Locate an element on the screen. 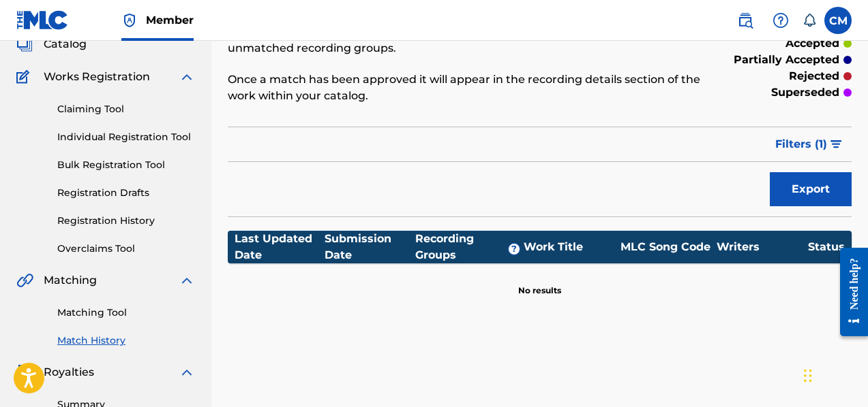  img: Top Rightsholder is located at coordinates (130, 21).